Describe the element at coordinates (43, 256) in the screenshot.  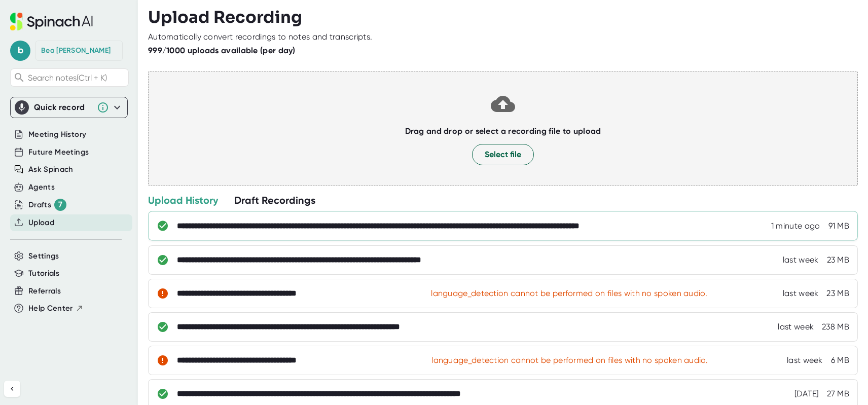
I see `button: Settings` at that location.